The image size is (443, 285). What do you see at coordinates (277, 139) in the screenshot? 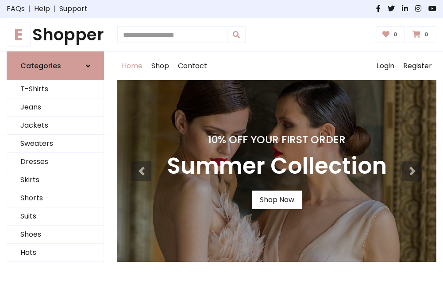
I see `h4: 10% Off Your First Order` at bounding box center [277, 139].